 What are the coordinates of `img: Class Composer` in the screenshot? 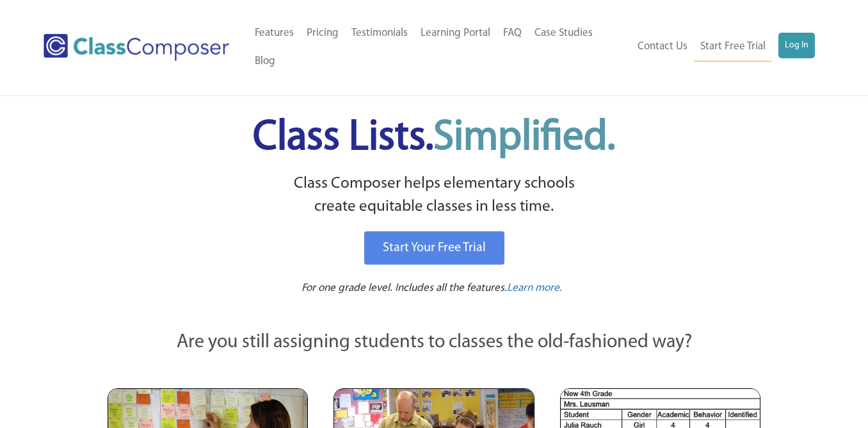 It's located at (136, 47).